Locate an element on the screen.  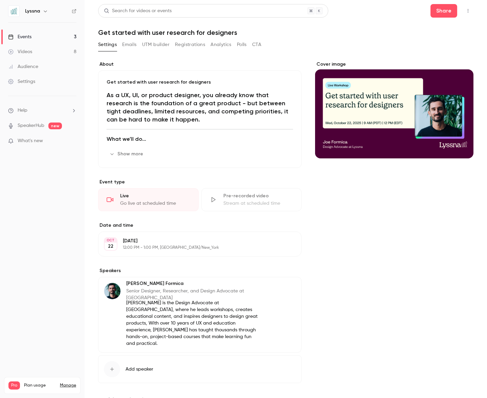
div: LiveGo live at scheduled time is located at coordinates (148, 200).